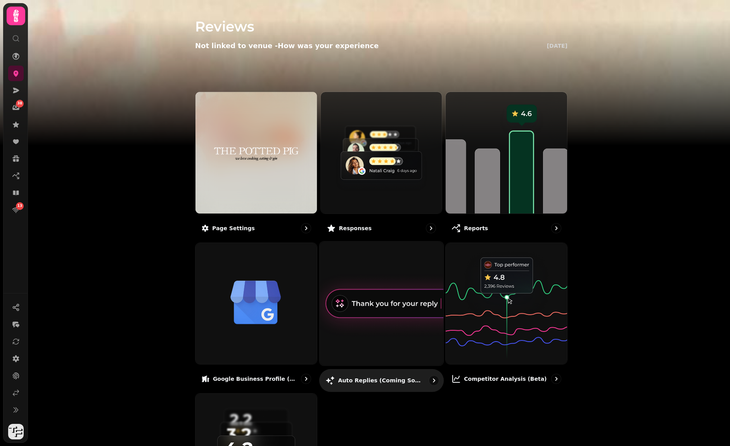 The image size is (730, 446). What do you see at coordinates (381, 380) in the screenshot?
I see `p: Auto replies (Coming soon)` at bounding box center [381, 380].